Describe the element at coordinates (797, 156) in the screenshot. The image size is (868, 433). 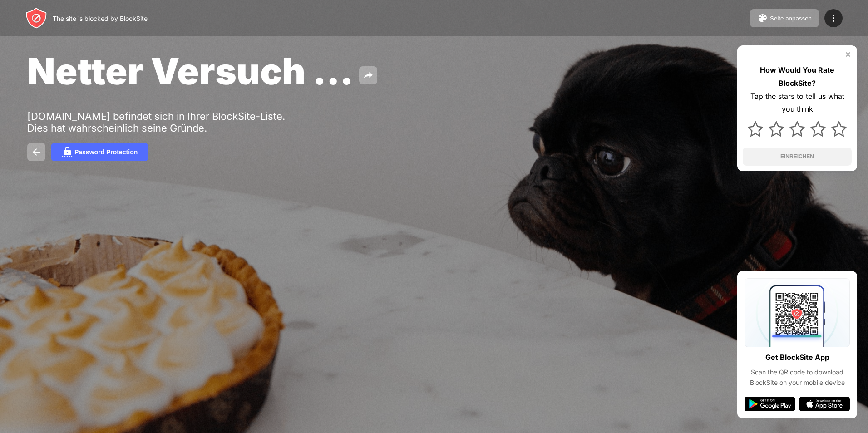
I see `button: EINREICHEN` at that location.